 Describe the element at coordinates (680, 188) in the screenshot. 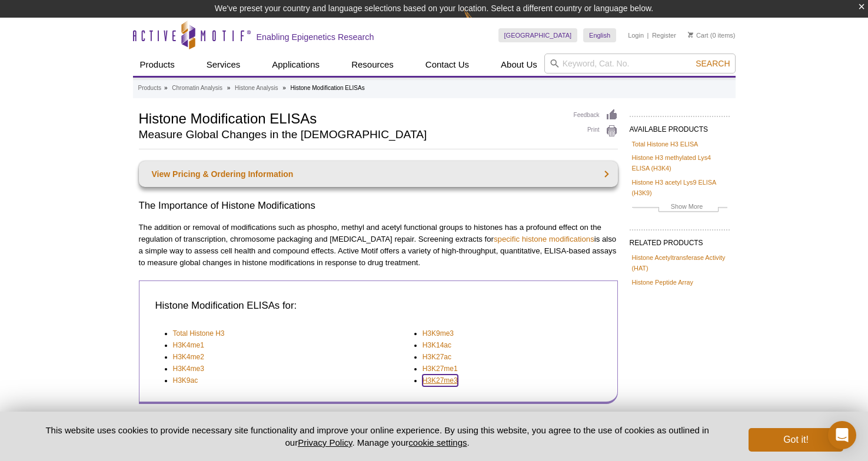

I see `a: Histone H3 acetyl Lys9 ELISA (H3K9)` at that location.